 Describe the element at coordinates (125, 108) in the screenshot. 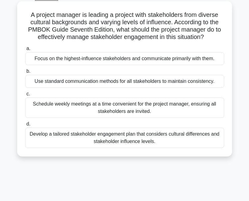

I see `div: Schedule weekly meetings at a time convenient for the project manager, ensuring all stakeholders ...` at that location.